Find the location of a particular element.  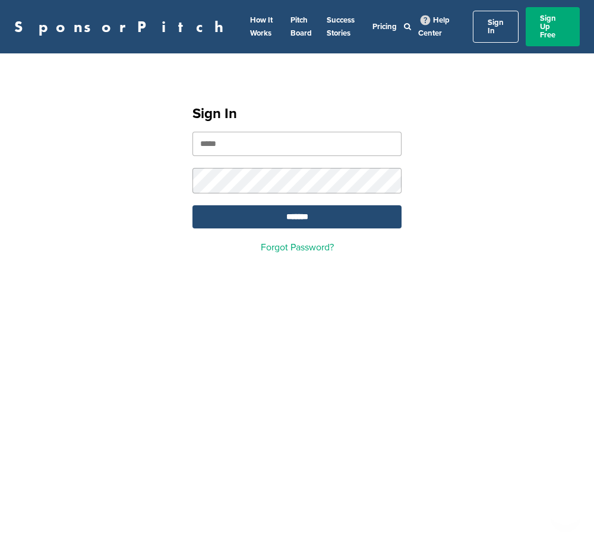

a: Help Center is located at coordinates (433, 27).